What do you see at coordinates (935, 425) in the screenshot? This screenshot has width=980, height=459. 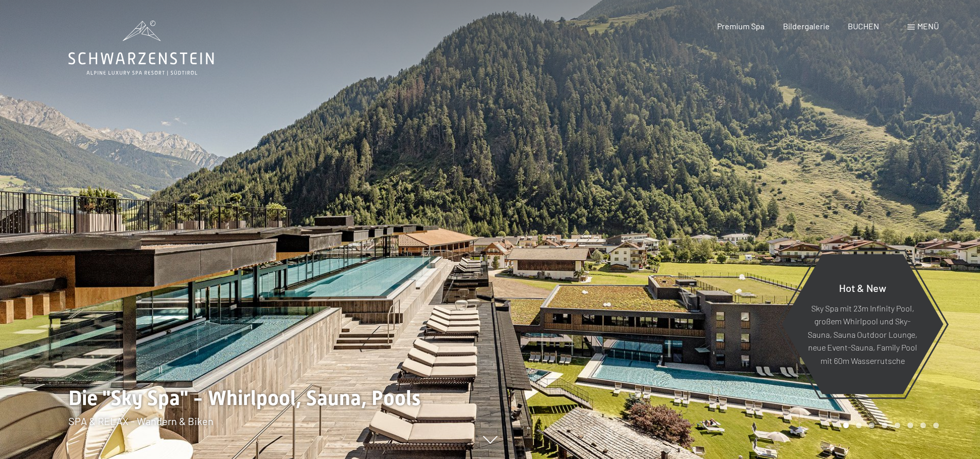 I see `div: Carousel Page 8` at bounding box center [935, 425].